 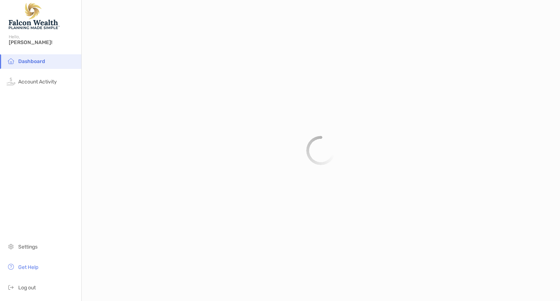 I want to click on img: settings icon, so click(x=11, y=247).